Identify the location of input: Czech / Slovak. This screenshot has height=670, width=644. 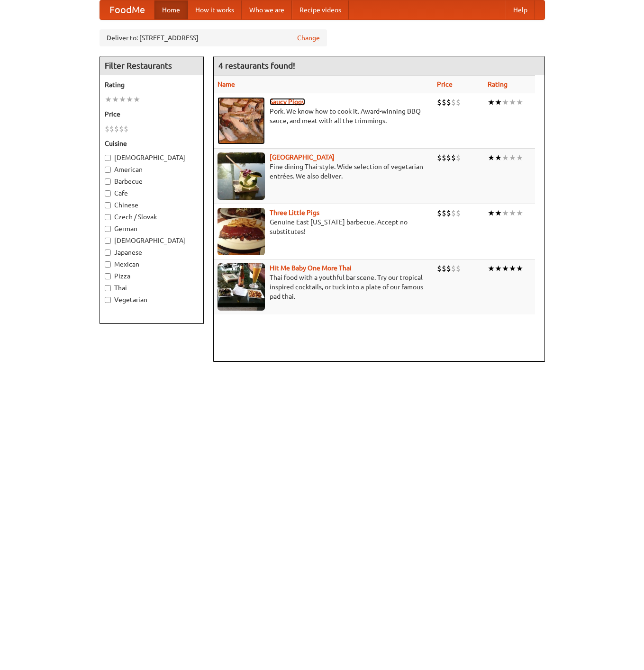
(108, 217).